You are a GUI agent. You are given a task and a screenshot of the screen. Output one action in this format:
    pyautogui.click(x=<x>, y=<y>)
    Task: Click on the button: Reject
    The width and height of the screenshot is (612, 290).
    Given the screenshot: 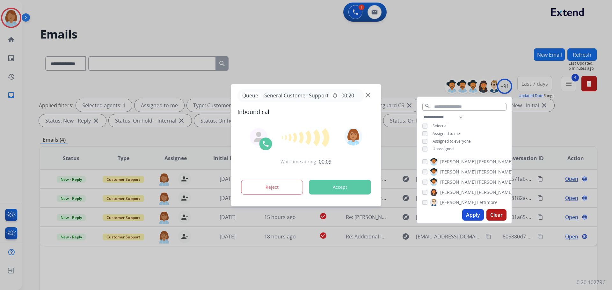 What is the action you would take?
    pyautogui.click(x=272, y=187)
    